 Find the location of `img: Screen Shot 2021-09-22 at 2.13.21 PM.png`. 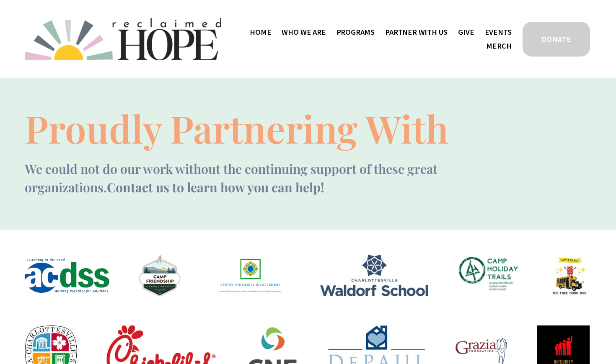

img: Screen Shot 2021-09-22 at 2.13.21 PM.png is located at coordinates (250, 275).